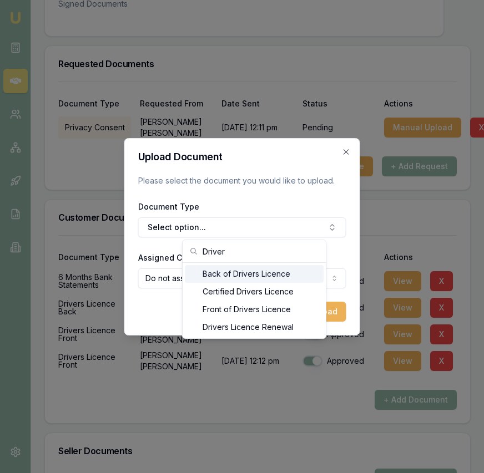  What do you see at coordinates (242, 228) in the screenshot?
I see `button: Select option...` at bounding box center [242, 228].